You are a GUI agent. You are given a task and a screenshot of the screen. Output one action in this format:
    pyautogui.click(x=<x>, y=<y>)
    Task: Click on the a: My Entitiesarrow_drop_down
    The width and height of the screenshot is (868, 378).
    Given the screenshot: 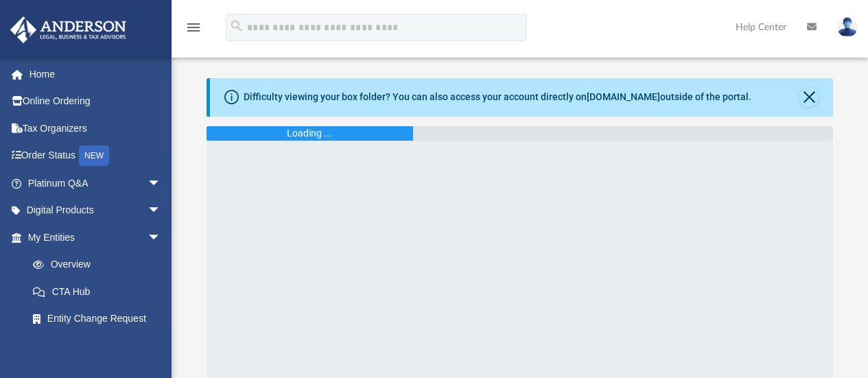 What is the action you would take?
    pyautogui.click(x=96, y=238)
    